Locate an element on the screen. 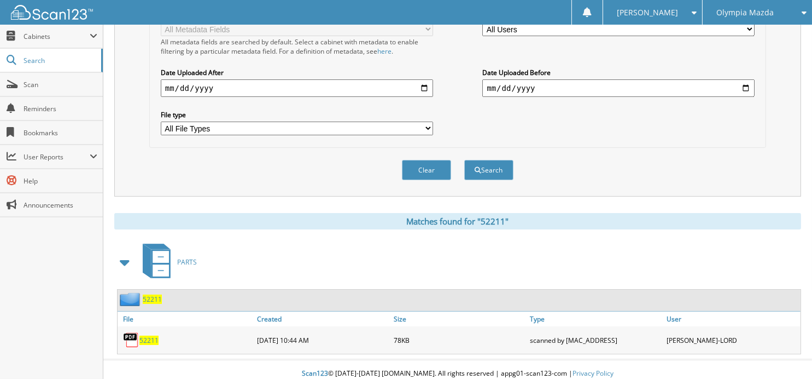  button: Clear is located at coordinates (427, 170).